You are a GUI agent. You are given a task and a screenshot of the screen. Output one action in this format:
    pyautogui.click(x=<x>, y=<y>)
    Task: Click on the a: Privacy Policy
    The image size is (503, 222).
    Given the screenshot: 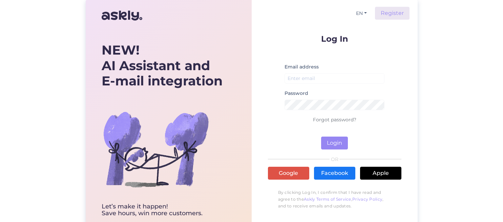 What is the action you would take?
    pyautogui.click(x=367, y=199)
    